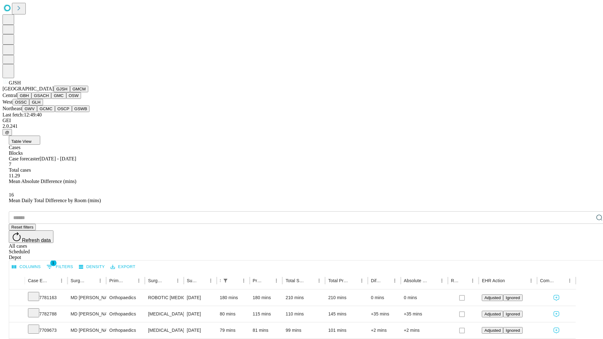 The height and width of the screenshot is (339, 603). What do you see at coordinates (493, 281) in the screenshot?
I see `div: EHR Action` at bounding box center [493, 281].